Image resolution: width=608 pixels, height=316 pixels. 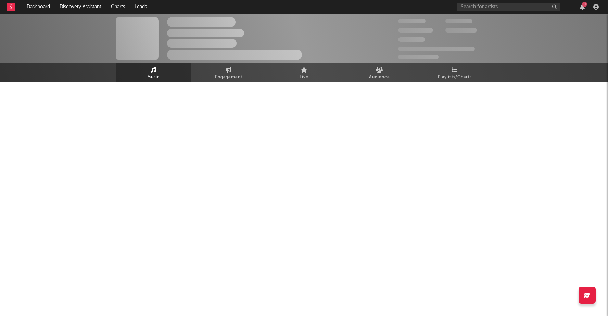 What do you see at coordinates (508, 7) in the screenshot?
I see `input: Search for artists` at bounding box center [508, 7].